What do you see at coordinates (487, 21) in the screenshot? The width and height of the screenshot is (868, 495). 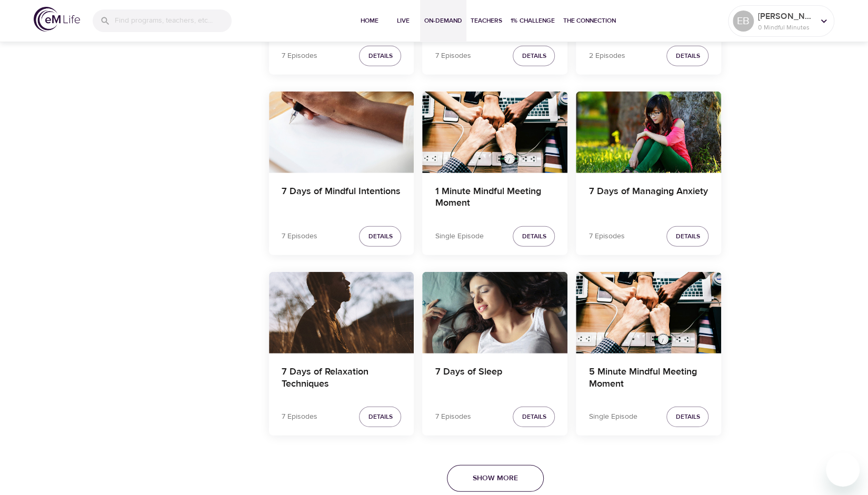 I see `span: Teachers` at bounding box center [487, 21].